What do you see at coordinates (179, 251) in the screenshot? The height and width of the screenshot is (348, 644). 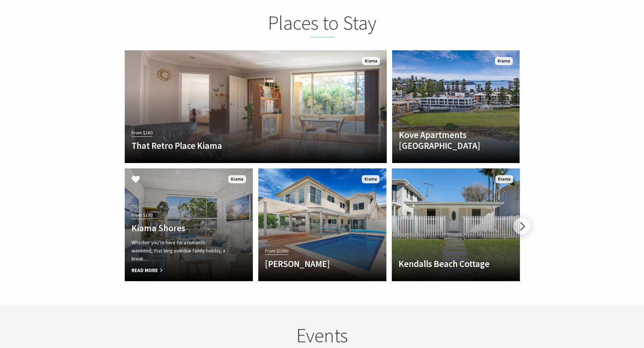 I see `p: Whether you’re here for a romantic weekend, that long overdue family holiday, a break…` at bounding box center [179, 251].